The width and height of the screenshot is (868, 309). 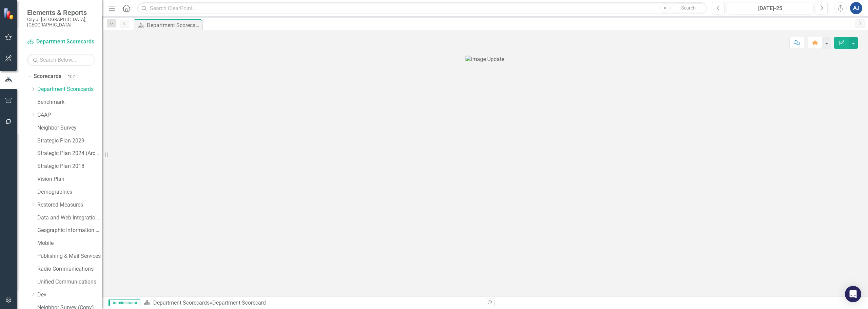 I want to click on div: Open Intercom Messenger, so click(x=853, y=294).